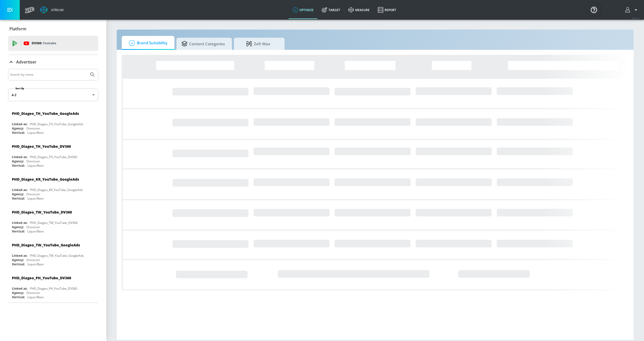 The image size is (644, 341). Describe the element at coordinates (49, 43) in the screenshot. I see `p: Youtube` at that location.